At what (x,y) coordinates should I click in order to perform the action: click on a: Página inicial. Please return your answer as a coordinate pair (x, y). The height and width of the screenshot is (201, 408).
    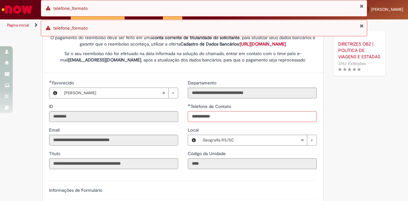
    Looking at the image, I should click on (18, 25).